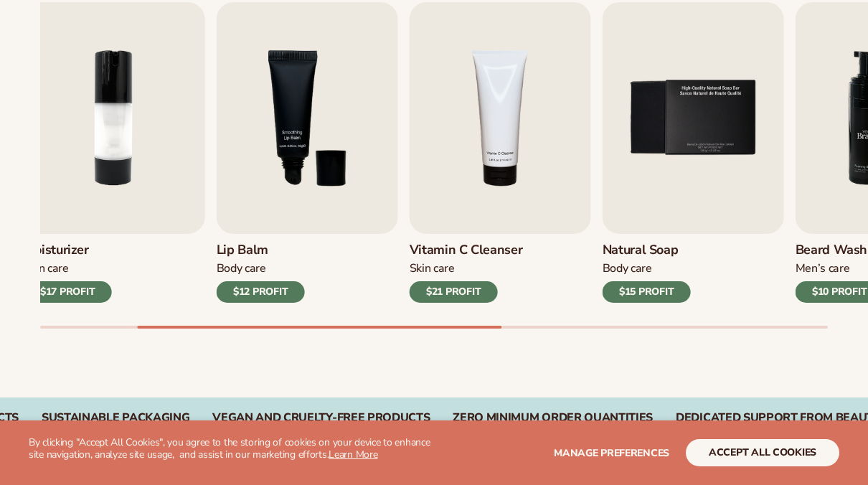 This screenshot has width=868, height=485. Describe the element at coordinates (500, 152) in the screenshot. I see `a: 4 / 9` at that location.